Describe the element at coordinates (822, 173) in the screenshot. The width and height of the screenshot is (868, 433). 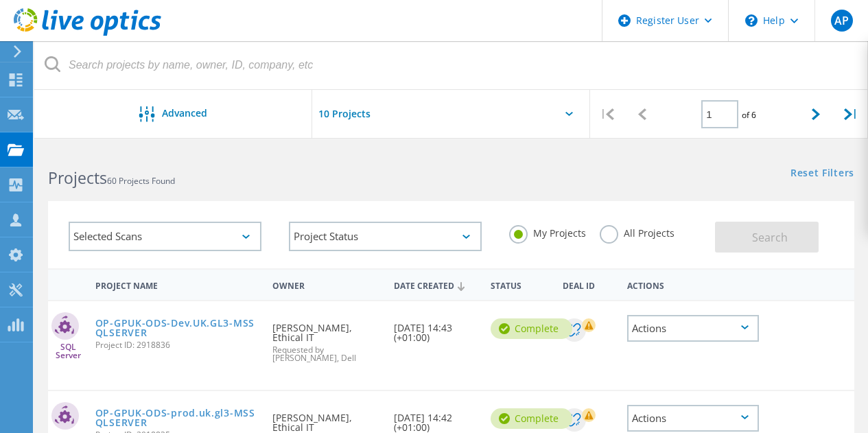
I see `a: Reset Filters` at that location.